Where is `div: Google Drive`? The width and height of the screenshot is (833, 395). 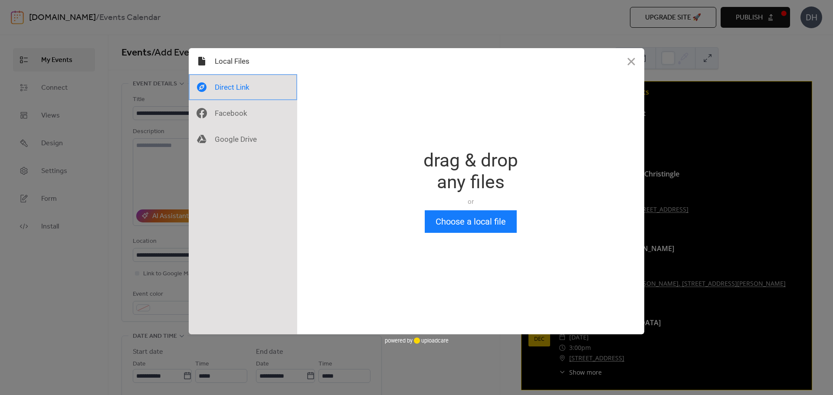
div: Google Drive is located at coordinates (243, 139).